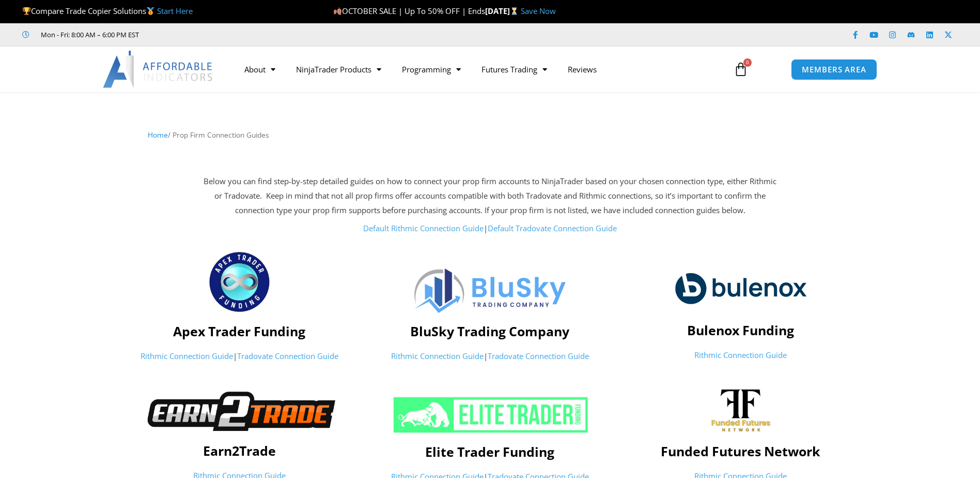 Image resolution: width=980 pixels, height=478 pixels. Describe the element at coordinates (740, 451) in the screenshot. I see `h4: Funded Futures Network` at that location.